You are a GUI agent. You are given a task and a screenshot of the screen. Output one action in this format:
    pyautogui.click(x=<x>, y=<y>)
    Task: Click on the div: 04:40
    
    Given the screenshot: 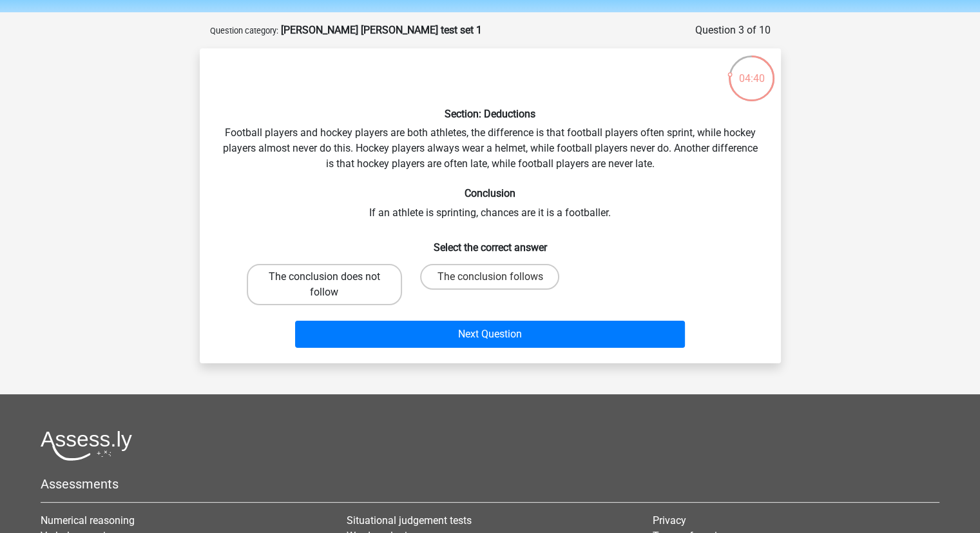 What is the action you would take?
    pyautogui.click(x=752, y=70)
    